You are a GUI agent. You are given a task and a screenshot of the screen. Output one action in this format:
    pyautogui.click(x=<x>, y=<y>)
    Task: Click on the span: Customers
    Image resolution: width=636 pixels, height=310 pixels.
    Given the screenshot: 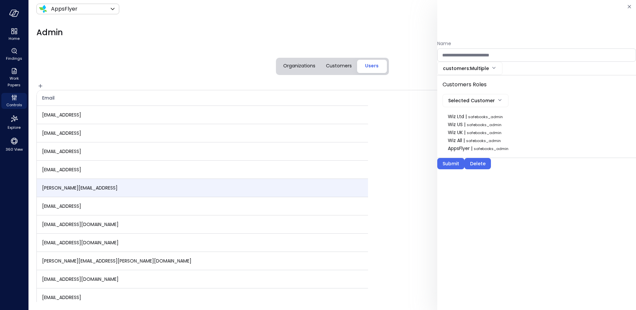 What is the action you would take?
    pyautogui.click(x=339, y=66)
    